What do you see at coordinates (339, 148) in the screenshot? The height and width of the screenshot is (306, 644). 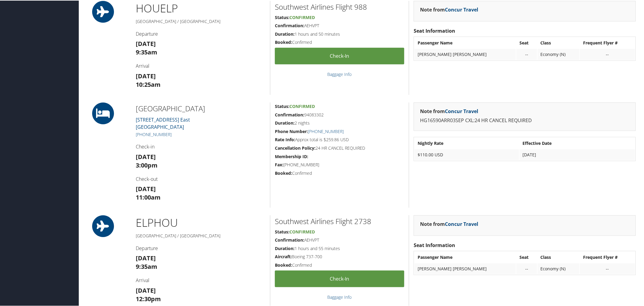 I see `h5: 24 HR CANCEL REQUIRED` at bounding box center [339, 148].